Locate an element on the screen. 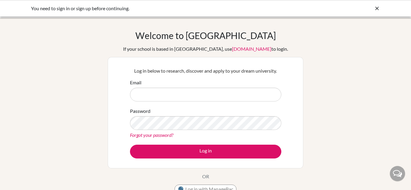 This screenshot has height=190, width=411. p: Log in below to research, discover and apply to your dream university. is located at coordinates (205, 71).